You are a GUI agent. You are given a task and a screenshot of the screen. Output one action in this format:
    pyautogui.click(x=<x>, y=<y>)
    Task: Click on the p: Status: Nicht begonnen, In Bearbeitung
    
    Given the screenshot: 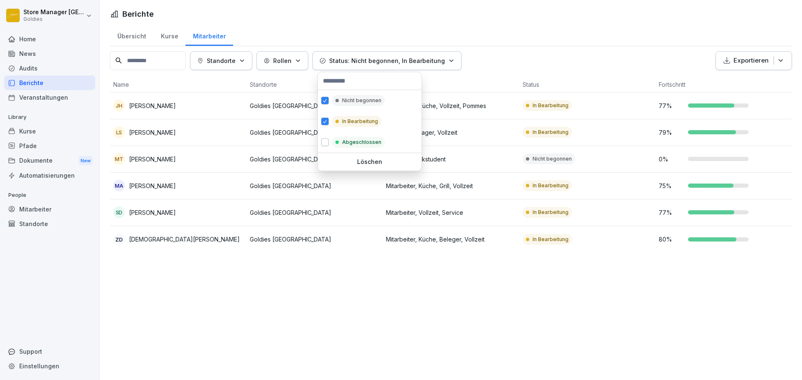 What is the action you would take?
    pyautogui.click(x=387, y=61)
    